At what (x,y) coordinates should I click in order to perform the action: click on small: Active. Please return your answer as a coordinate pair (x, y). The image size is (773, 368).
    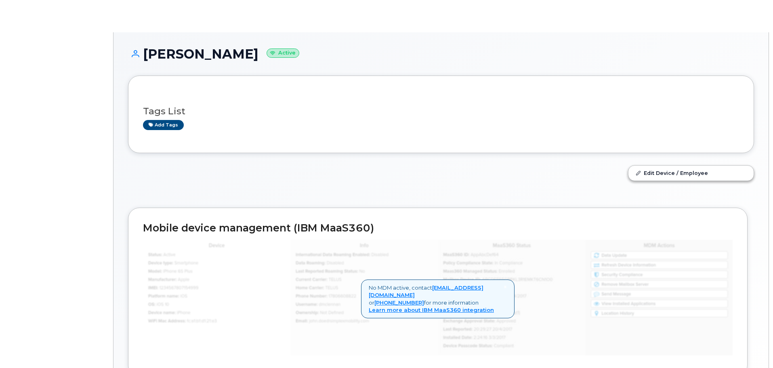
    Looking at the image, I should click on (283, 53).